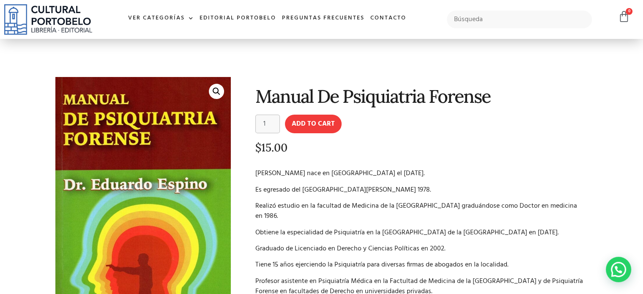 The height and width of the screenshot is (294, 643). Describe the element at coordinates (618, 269) in the screenshot. I see `div: WhatsApp contact` at that location.